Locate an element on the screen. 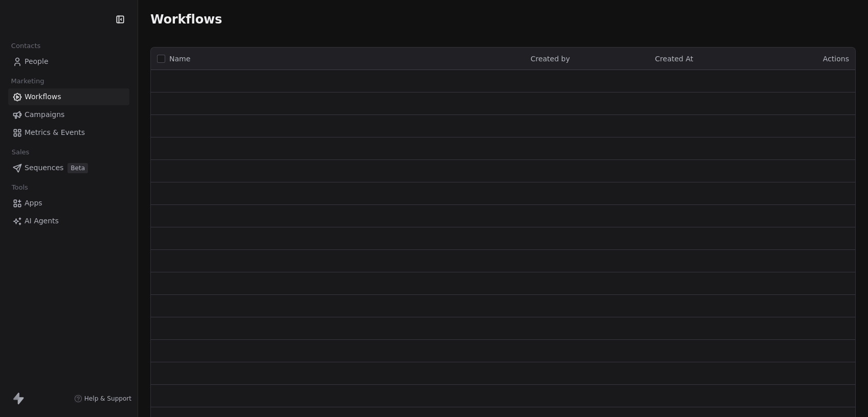 The width and height of the screenshot is (868, 417). span: Actions is located at coordinates (836, 59).